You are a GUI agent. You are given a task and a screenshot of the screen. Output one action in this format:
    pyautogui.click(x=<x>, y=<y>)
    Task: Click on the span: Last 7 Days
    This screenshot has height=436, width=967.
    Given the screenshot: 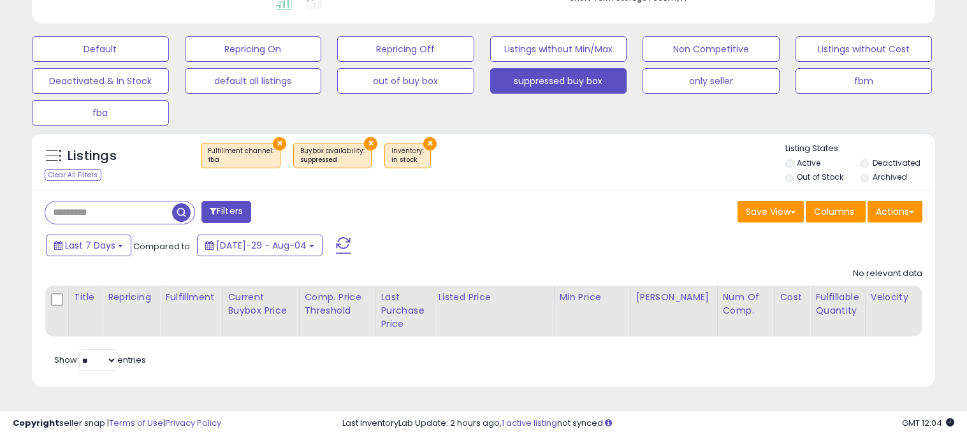 What is the action you would take?
    pyautogui.click(x=90, y=245)
    